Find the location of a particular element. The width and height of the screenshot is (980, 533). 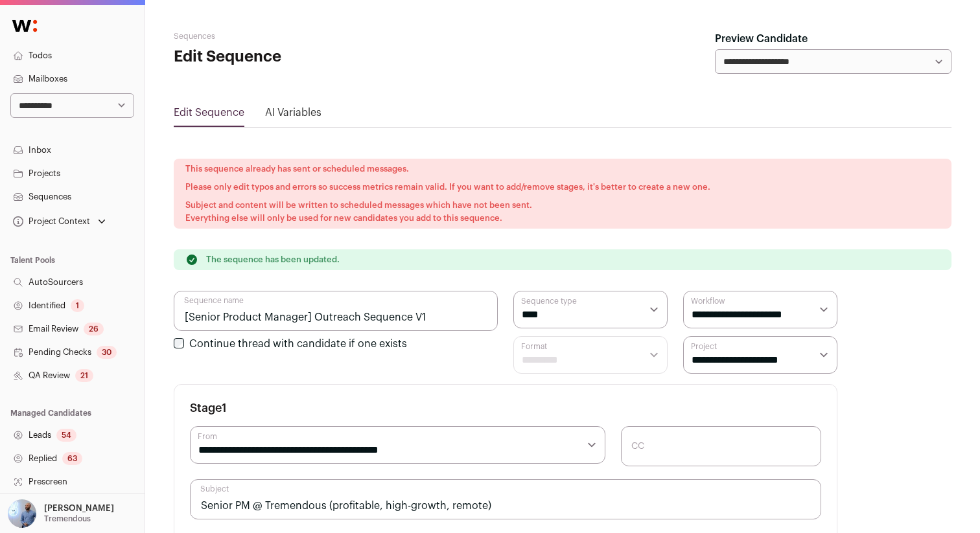

p: Tremendous is located at coordinates (68, 519).